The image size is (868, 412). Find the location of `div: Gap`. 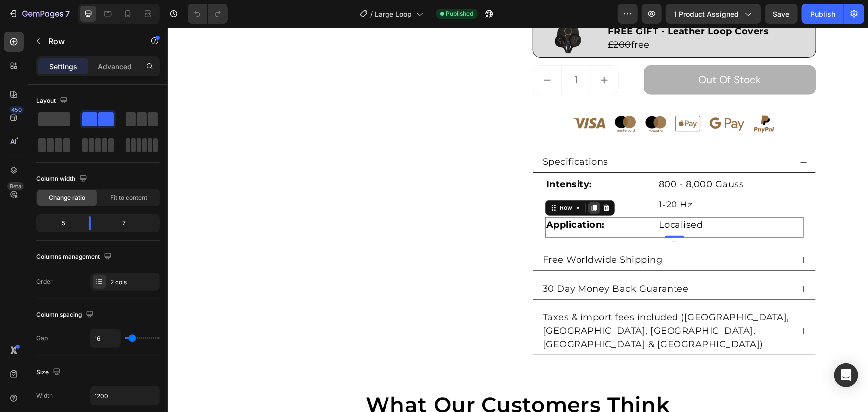

div: Gap is located at coordinates (42, 338).